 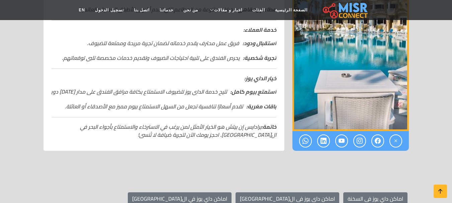 I want to click on em: فريق عمل محترف يقدم خدماته لضمان تجربة مريحة وممتعة للضيوف., so click(x=181, y=43).